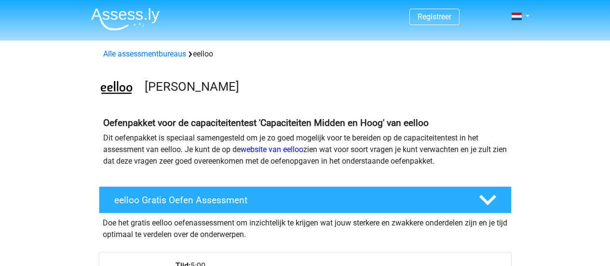 The height and width of the screenshot is (266, 610). Describe the element at coordinates (145, 54) in the screenshot. I see `a: Alle assessmentbureaus` at that location.